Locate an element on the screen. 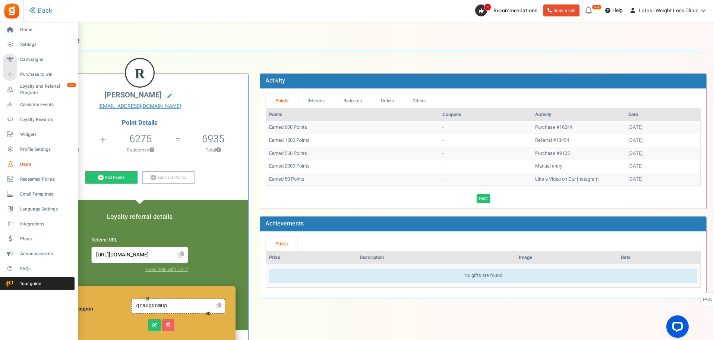  td: Earned 560 Points is located at coordinates (353, 153).